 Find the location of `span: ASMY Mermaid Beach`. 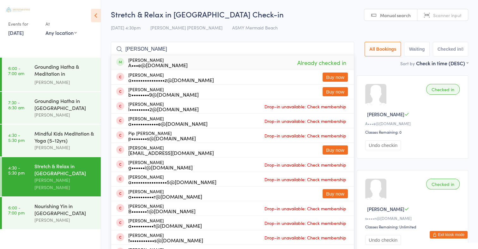

span: ASMY Mermaid Beach is located at coordinates (255, 28).